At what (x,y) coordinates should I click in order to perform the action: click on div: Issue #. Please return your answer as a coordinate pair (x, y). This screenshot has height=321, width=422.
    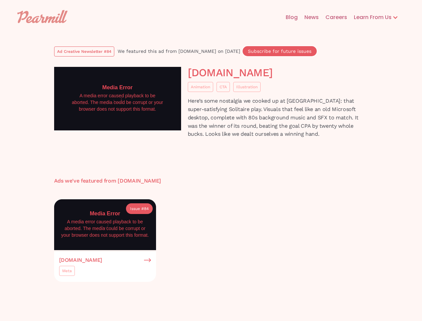
    Looking at the image, I should click on (137, 209).